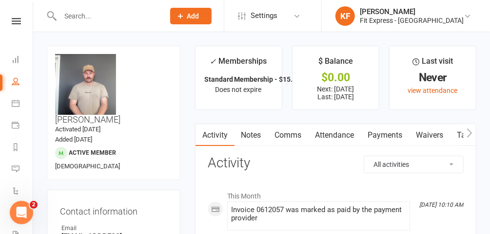 The width and height of the screenshot is (490, 234). I want to click on div: Never, so click(432, 78).